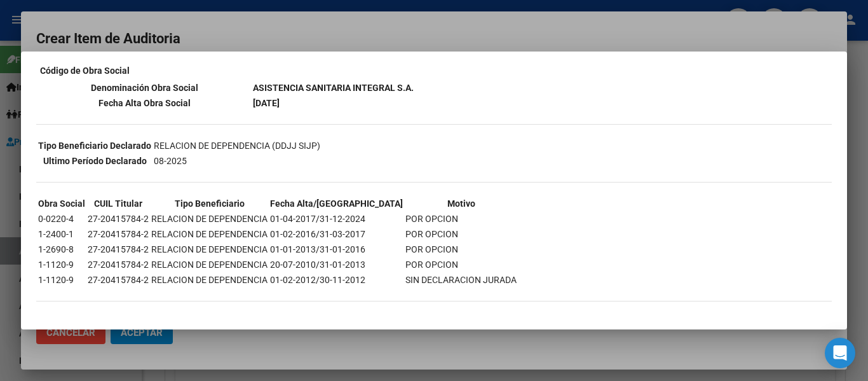 The width and height of the screenshot is (868, 381). Describe the element at coordinates (94, 161) in the screenshot. I see `th: Ultimo Período Declarado` at that location.